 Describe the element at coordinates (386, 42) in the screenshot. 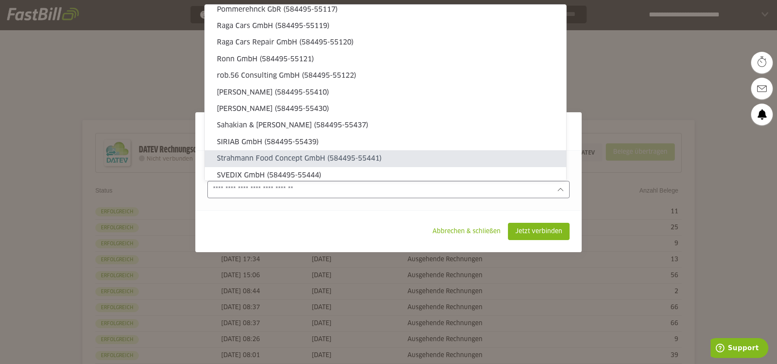

I see `sl-option: Raga Cars Repair GmbH (584495-55120)` at that location.